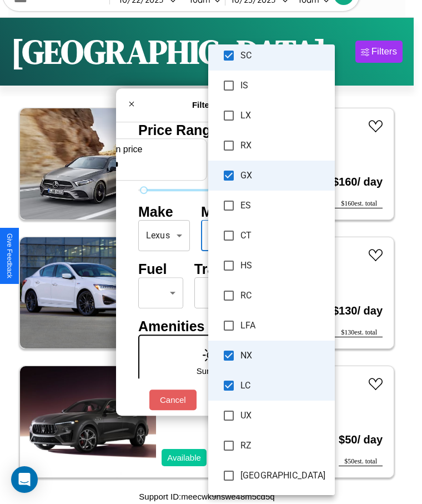 Image resolution: width=422 pixels, height=504 pixels. Describe the element at coordinates (284, 86) in the screenshot. I see `span: IS` at that location.